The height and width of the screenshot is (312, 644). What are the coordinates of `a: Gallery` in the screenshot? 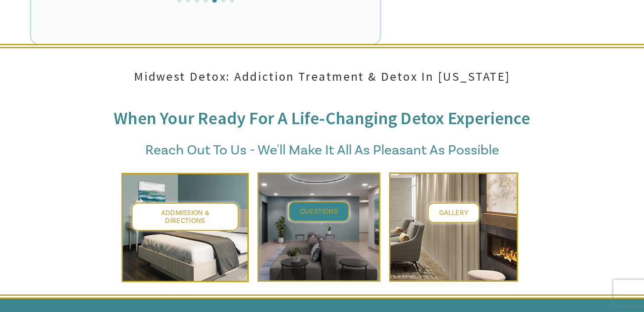 It's located at (454, 212).